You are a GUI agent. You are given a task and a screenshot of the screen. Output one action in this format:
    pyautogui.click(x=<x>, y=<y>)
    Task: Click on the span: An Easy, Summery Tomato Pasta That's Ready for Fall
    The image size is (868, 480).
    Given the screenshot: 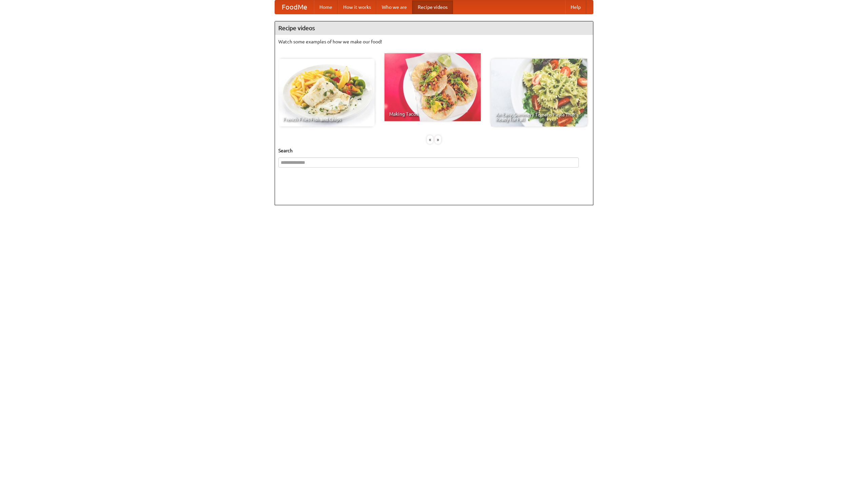 What is the action you would take?
    pyautogui.click(x=539, y=117)
    